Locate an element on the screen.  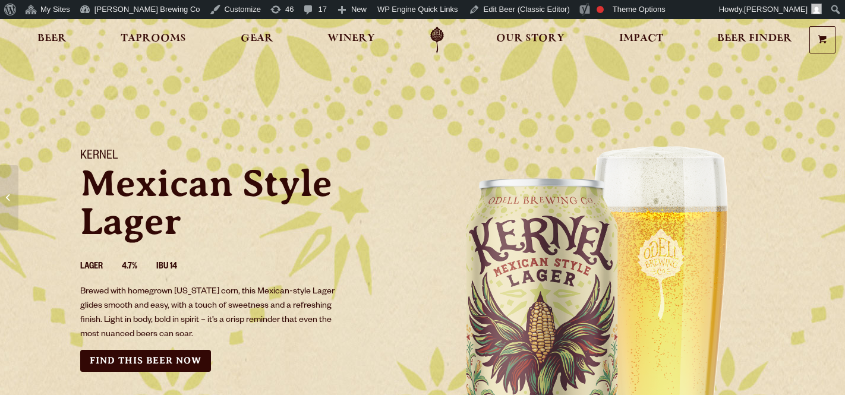
a: Beer is located at coordinates (52, 40).